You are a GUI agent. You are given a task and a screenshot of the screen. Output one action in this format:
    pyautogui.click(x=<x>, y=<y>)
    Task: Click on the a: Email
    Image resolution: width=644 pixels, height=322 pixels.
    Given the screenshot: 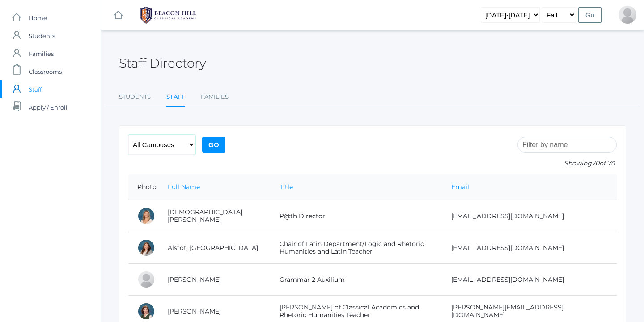 What is the action you would take?
    pyautogui.click(x=460, y=187)
    